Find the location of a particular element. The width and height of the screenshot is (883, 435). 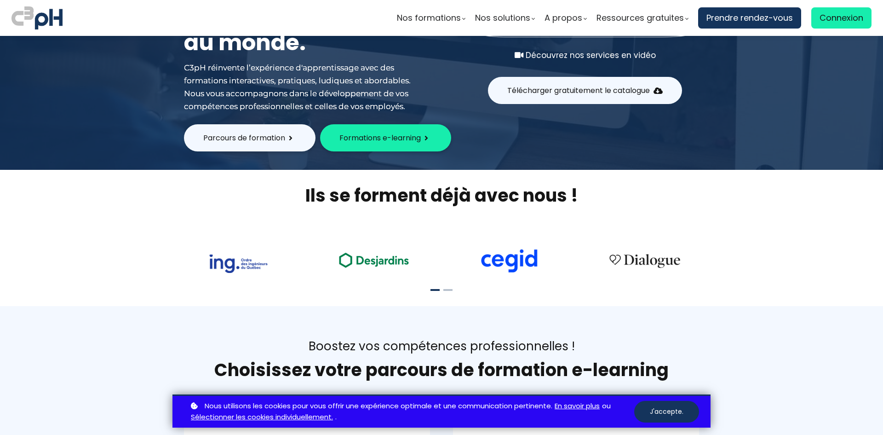

button: J'accepte. is located at coordinates (666, 411).